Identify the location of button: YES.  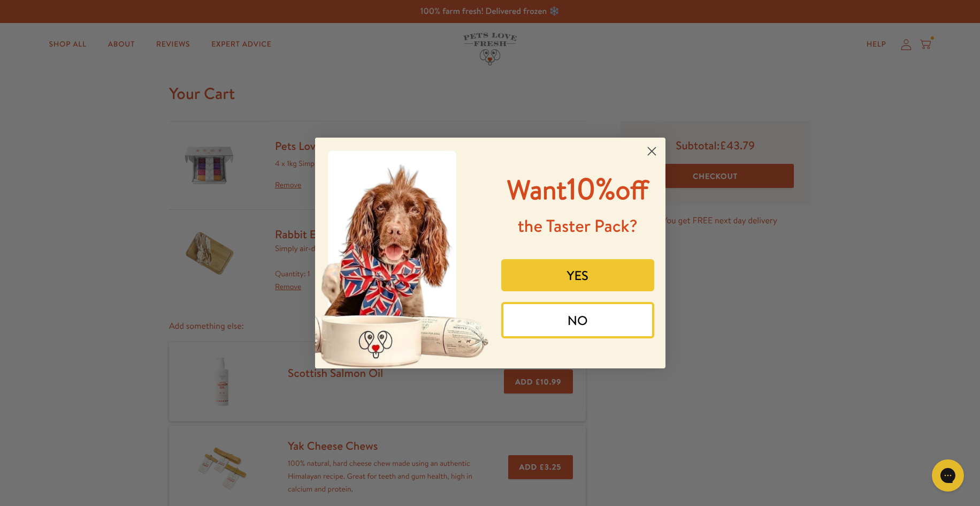
(578, 276).